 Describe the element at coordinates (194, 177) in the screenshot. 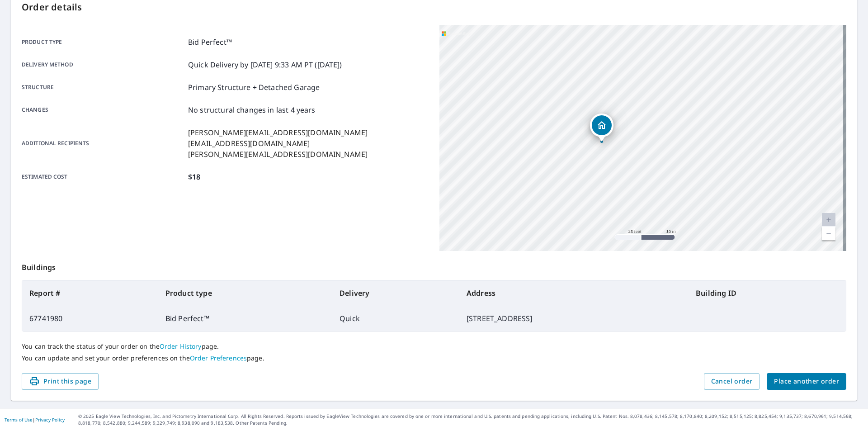

I see `p: $18` at that location.